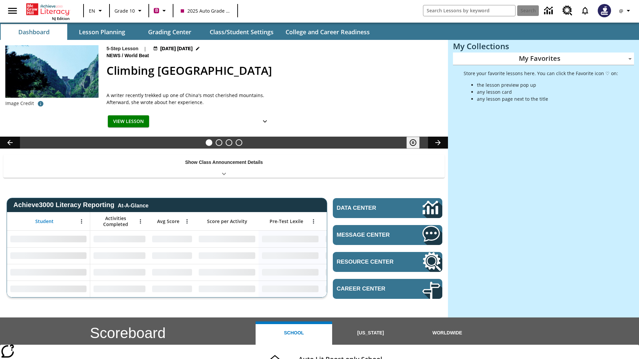 The image size is (639, 359). What do you see at coordinates (190, 99) in the screenshot?
I see `span: A writer recently trekked up one of China's most cherished mountains. Afterward, she wrote about ...` at bounding box center [190, 99].